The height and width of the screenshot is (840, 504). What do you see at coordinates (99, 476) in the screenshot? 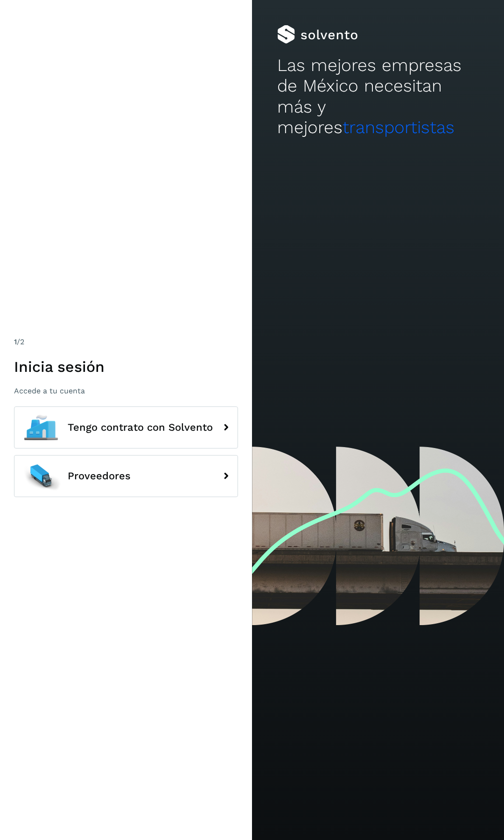
I see `span: Proveedores` at bounding box center [99, 476].